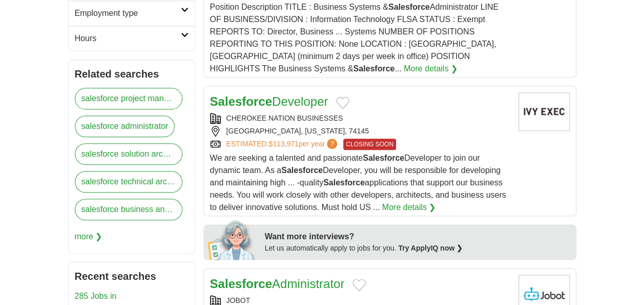 The image size is (644, 305). What do you see at coordinates (358, 182) in the screenshot?
I see `span: We are seeking a talented and passionate Developer to join our dynamic team. As a Developer, you ...` at bounding box center [358, 182].